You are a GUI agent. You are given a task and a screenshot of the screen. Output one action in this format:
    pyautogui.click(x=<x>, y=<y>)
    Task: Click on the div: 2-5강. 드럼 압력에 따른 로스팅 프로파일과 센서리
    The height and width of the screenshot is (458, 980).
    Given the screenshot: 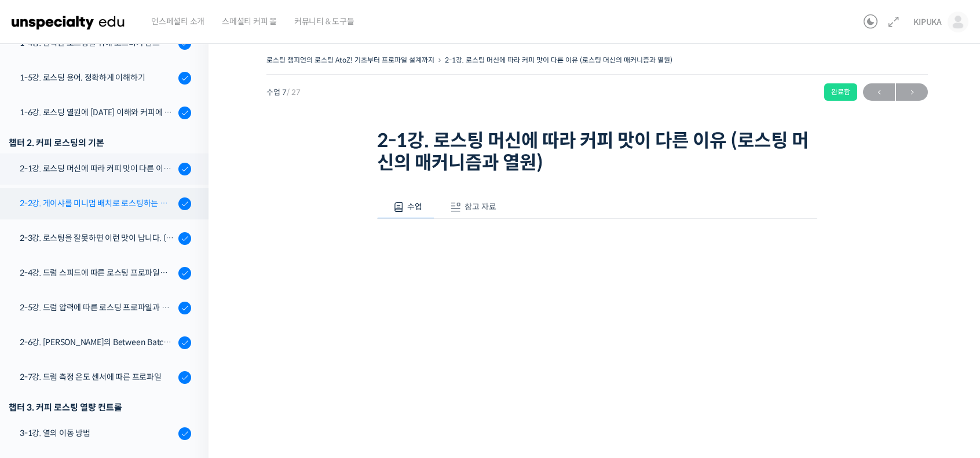 What is the action you would take?
    pyautogui.click(x=97, y=307)
    